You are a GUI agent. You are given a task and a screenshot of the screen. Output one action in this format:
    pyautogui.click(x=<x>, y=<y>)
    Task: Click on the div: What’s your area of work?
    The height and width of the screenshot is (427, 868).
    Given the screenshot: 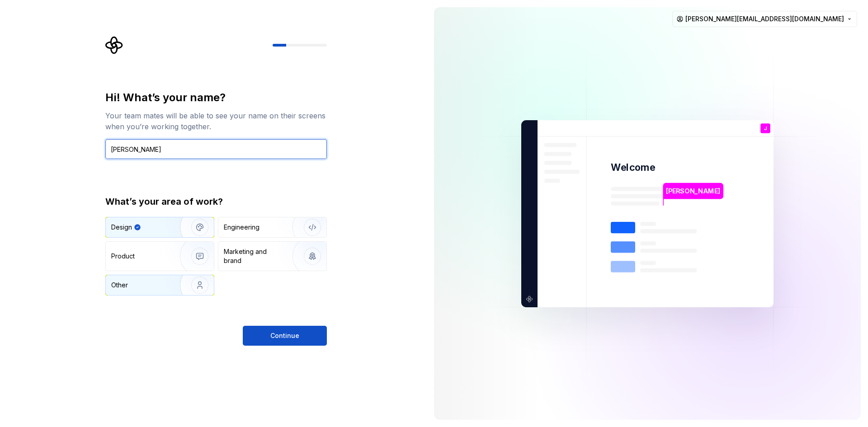 What is the action you would take?
    pyautogui.click(x=216, y=202)
    